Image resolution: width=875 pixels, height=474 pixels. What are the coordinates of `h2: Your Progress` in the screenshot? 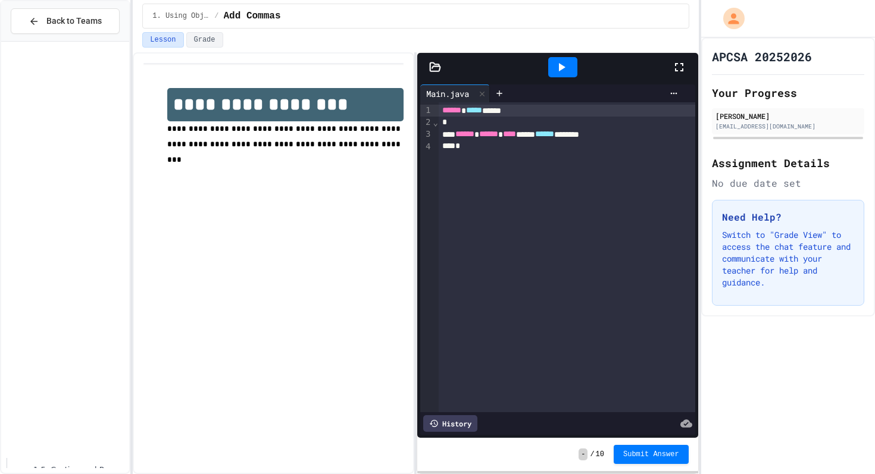 It's located at (788, 93).